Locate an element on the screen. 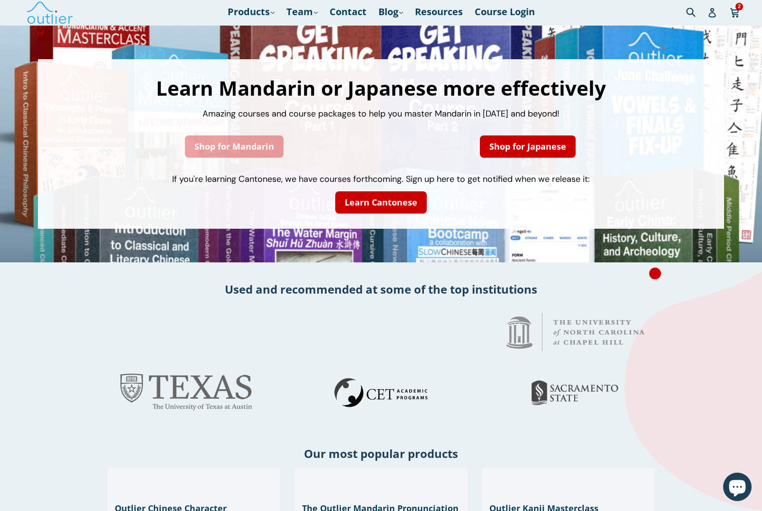 The height and width of the screenshot is (511, 762). a: Course Login is located at coordinates (504, 12).